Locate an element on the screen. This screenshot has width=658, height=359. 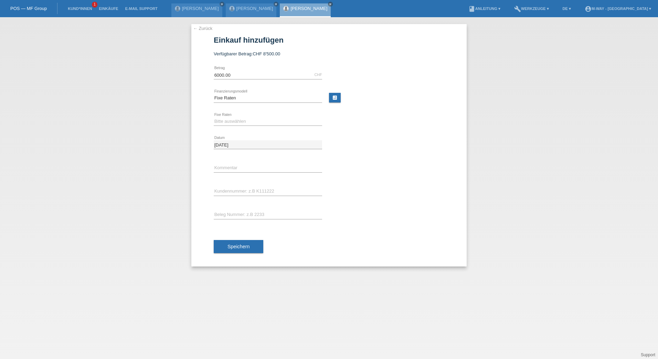
a: bookAnleitung ▾ is located at coordinates (484, 9).